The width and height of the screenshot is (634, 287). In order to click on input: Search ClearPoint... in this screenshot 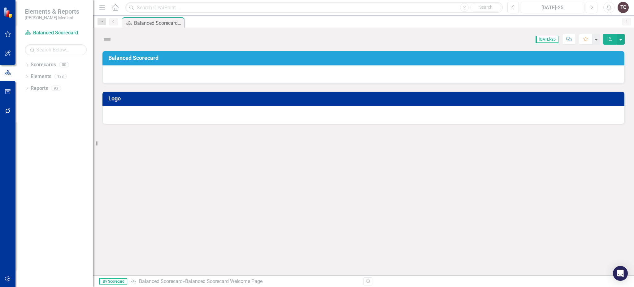, I will do `click(314, 7)`.